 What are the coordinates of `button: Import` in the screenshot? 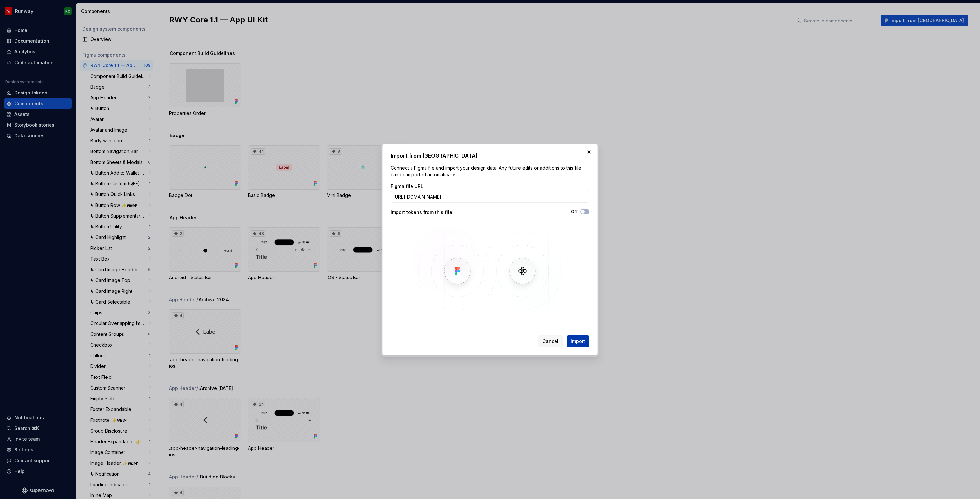 It's located at (578, 341).